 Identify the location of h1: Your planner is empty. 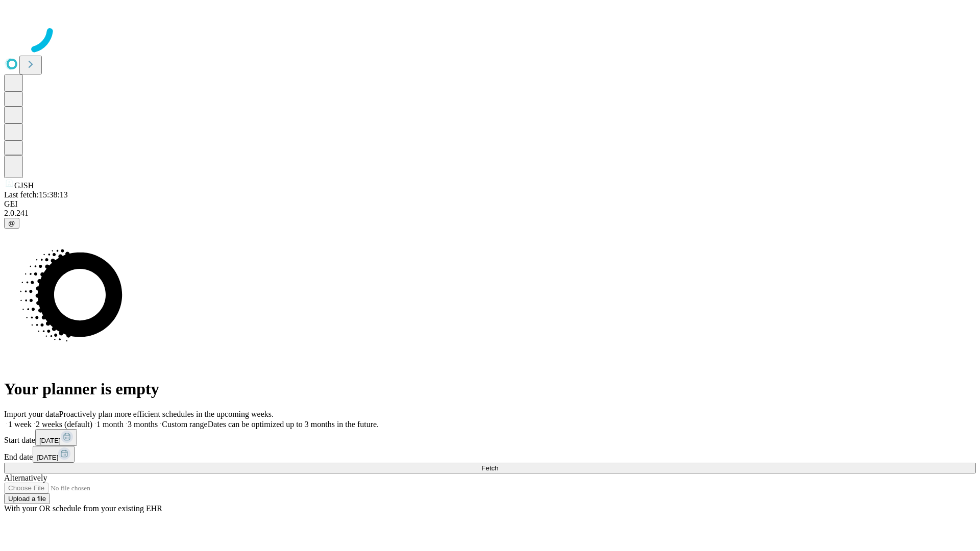
(490, 388).